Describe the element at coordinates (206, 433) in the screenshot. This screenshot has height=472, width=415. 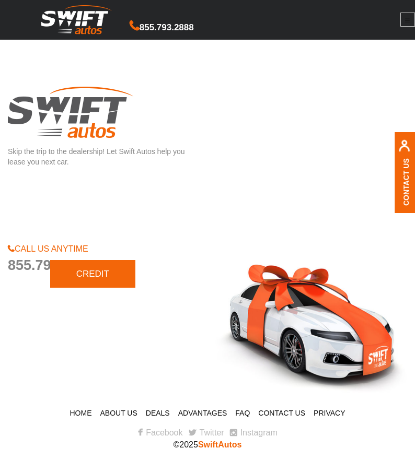
I see `a: Twitter` at that location.